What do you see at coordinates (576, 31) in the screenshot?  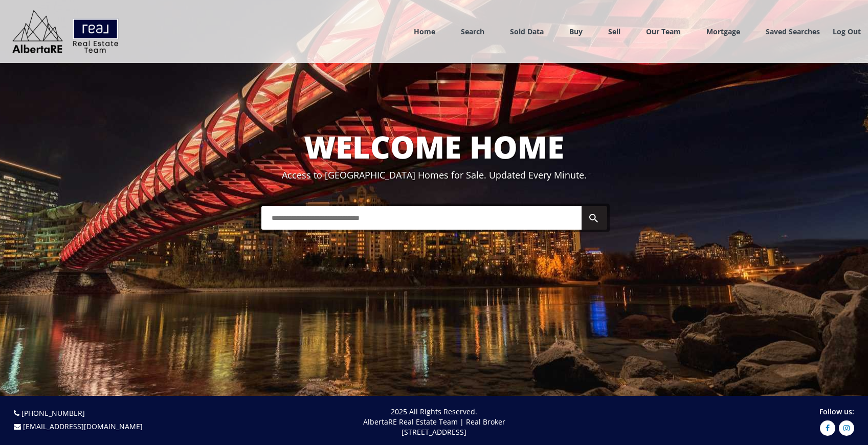 I see `a: Buy` at bounding box center [576, 31].